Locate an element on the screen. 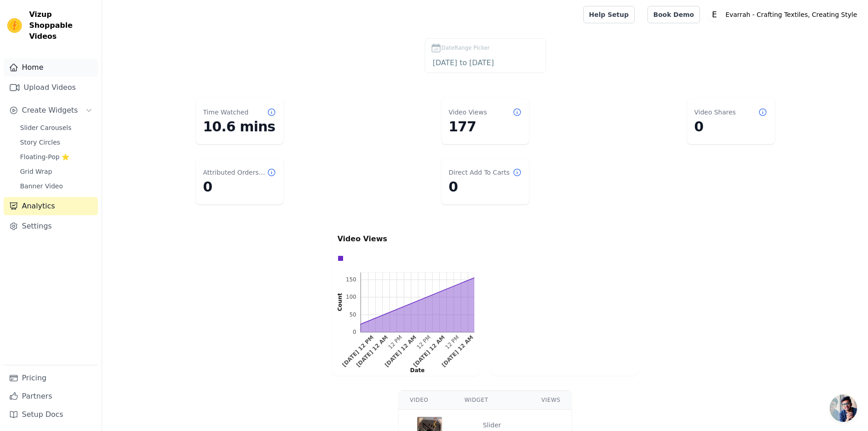 The width and height of the screenshot is (868, 431). a: Story Circles is located at coordinates (56, 142).